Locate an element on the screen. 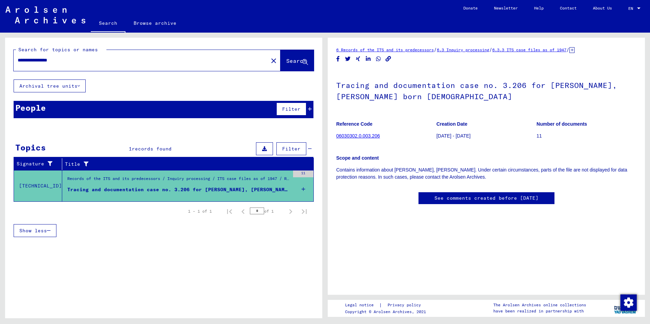 This screenshot has width=650, height=324. button: Share on LinkedIn is located at coordinates (368, 59).